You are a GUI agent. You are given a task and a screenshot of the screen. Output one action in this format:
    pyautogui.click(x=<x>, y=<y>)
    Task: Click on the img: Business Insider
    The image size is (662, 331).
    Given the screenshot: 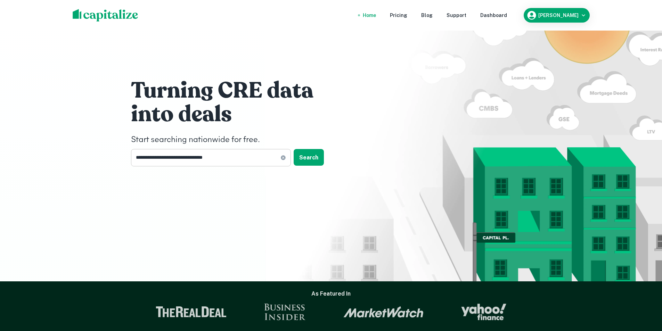 What is the action you would take?
    pyautogui.click(x=285, y=312)
    